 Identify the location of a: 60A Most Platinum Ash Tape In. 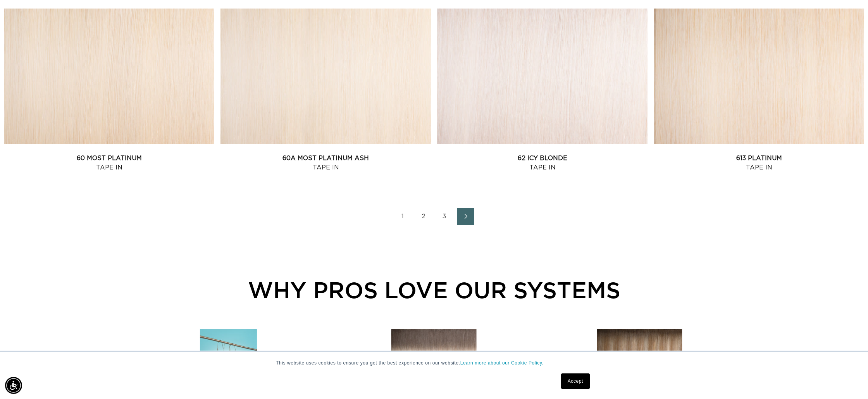
(325, 163).